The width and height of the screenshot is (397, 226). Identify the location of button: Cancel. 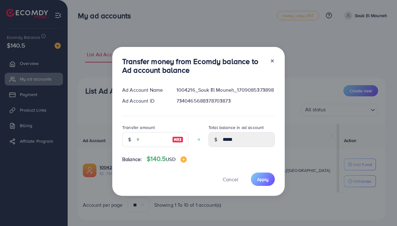
(231, 179).